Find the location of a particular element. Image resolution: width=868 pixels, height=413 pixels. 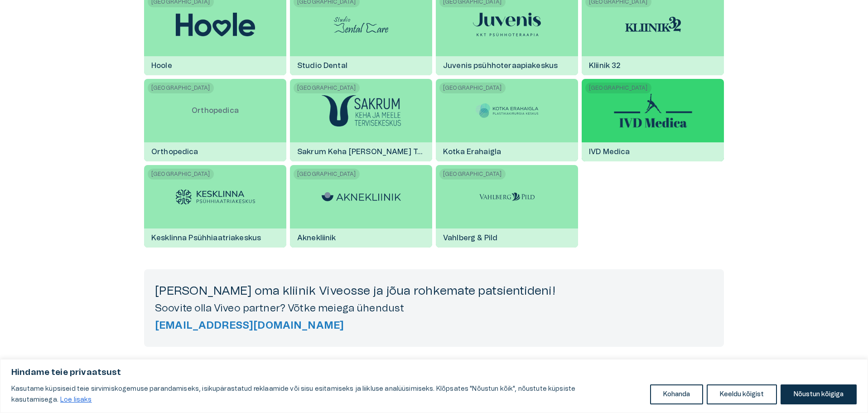

a: Loe lisaks is located at coordinates (76, 400).